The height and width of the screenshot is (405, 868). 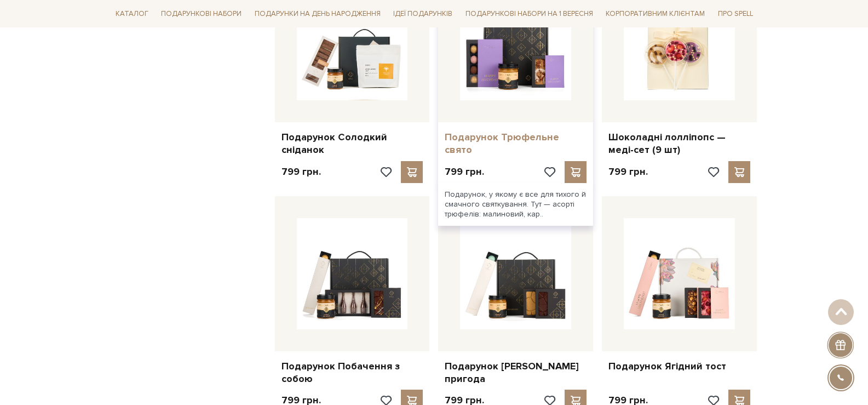 What do you see at coordinates (132, 13) in the screenshot?
I see `a: Каталог` at bounding box center [132, 13].